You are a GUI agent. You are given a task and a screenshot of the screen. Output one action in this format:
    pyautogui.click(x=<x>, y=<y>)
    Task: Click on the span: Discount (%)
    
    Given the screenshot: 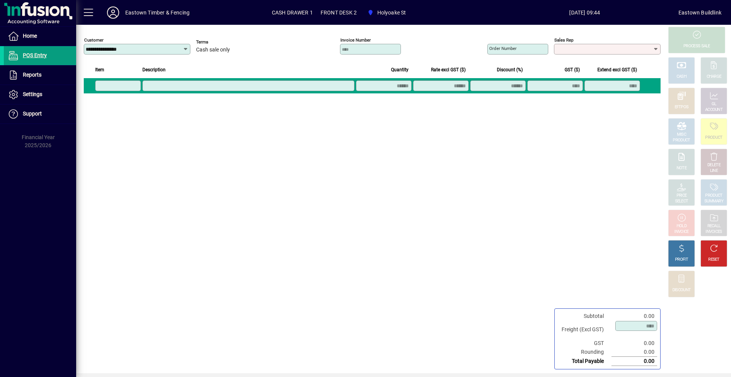 What is the action you would take?
    pyautogui.click(x=510, y=70)
    